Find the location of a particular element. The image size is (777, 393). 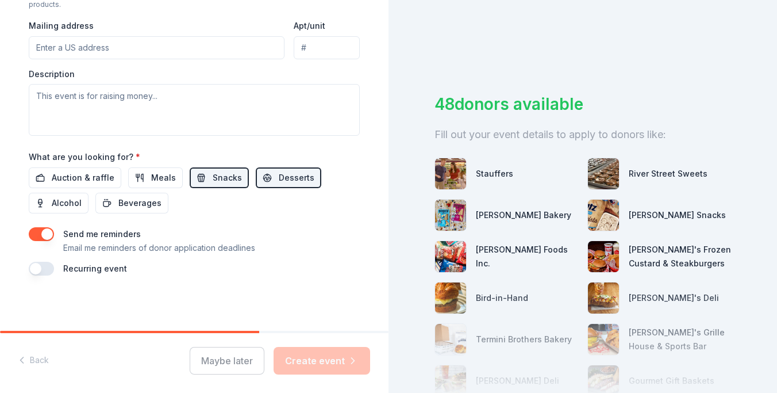

p: Email me reminders of donor application deadlines is located at coordinates (159, 248).